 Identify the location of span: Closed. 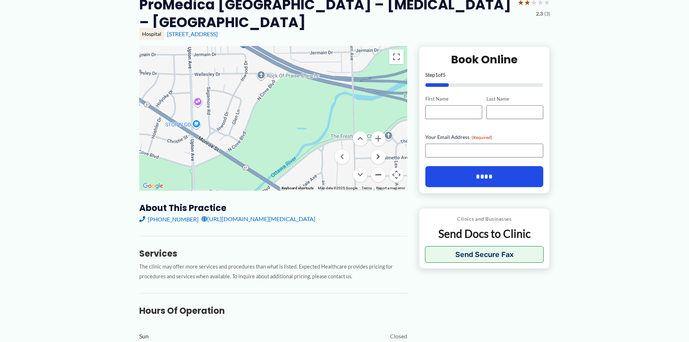
(399, 336).